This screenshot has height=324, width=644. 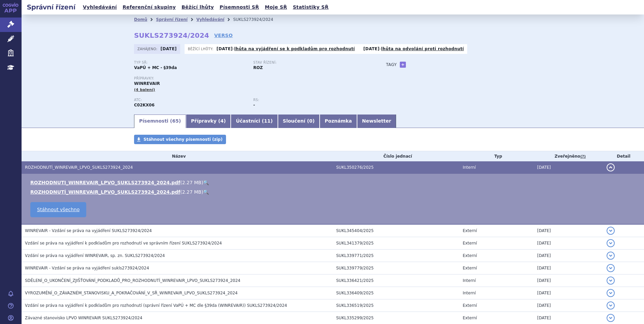 I want to click on h2: Správní řízení, so click(x=51, y=7).